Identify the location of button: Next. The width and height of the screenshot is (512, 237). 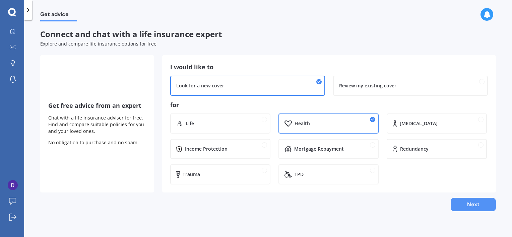
(473, 205).